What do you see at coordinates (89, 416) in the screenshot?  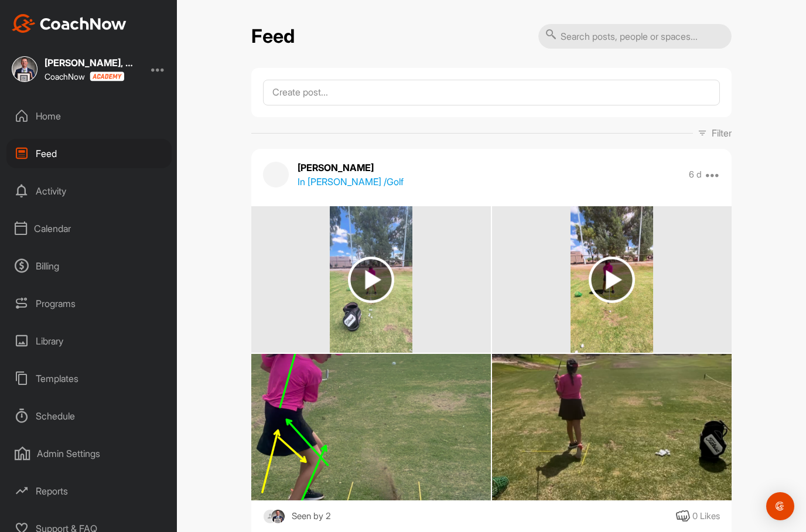 I see `div: Schedule` at bounding box center [89, 416].